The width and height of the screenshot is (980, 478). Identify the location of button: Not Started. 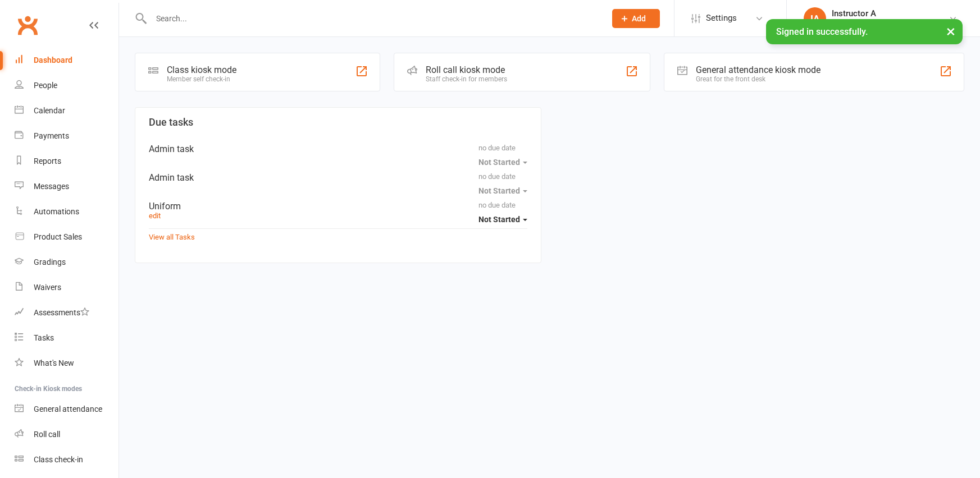
(502, 219).